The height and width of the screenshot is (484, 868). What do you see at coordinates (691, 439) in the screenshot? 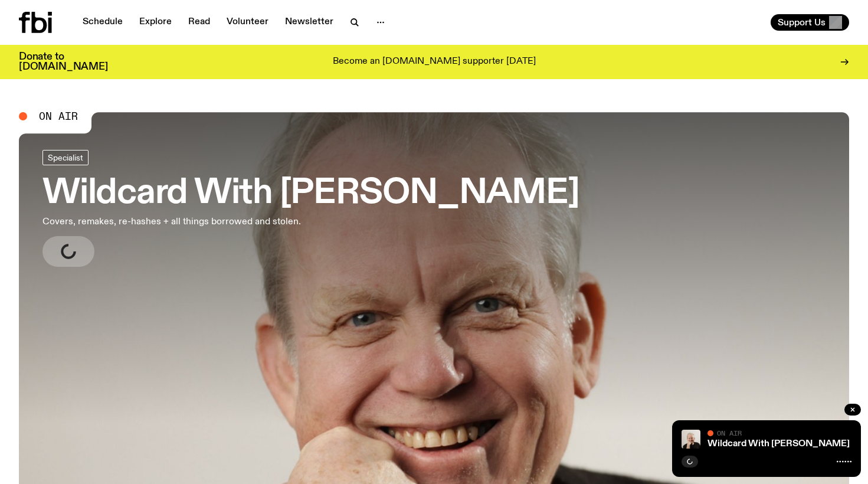
I see `a: Stuart is smiling charmingly, wearing a black t-shirt against a stark white background.` at bounding box center [691, 439].